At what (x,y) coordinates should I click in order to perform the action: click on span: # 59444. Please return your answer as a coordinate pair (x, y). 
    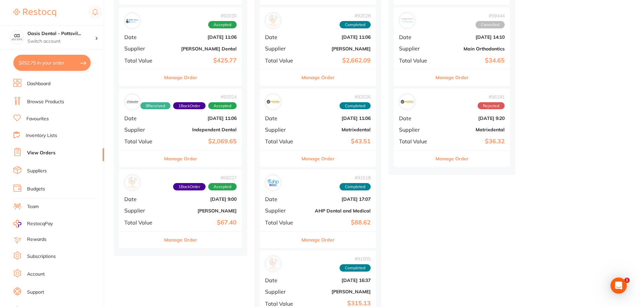
    Looking at the image, I should click on (490, 16).